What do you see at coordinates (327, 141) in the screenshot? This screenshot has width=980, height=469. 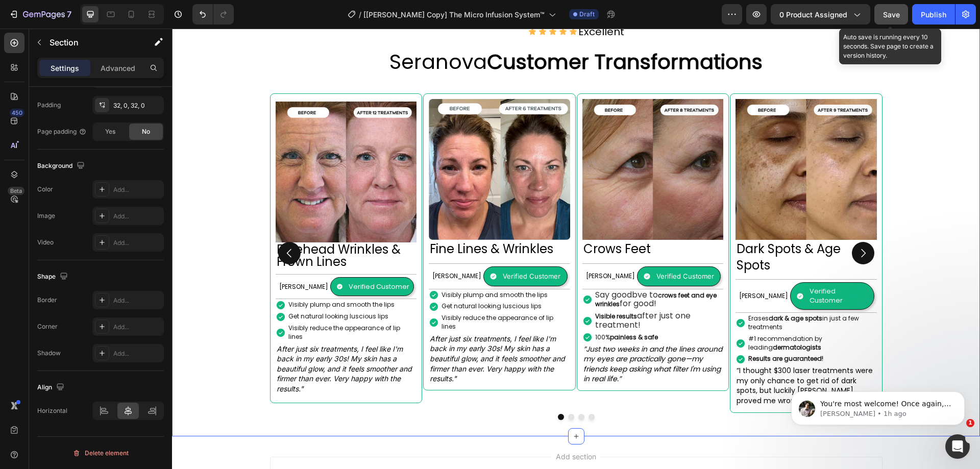 I see `img: Group_1484580340_0fb3a4db-bc56-4b61-9760-08758674a311.webp` at bounding box center [327, 141].